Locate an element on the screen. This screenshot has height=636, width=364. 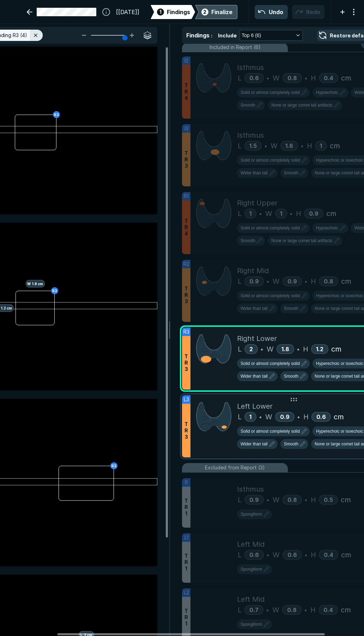
img: +LaPzMAAAAGSURBVAMAG6uaFHUjv5wAAAAASUVORK5CYII= is located at coordinates (214, 78).